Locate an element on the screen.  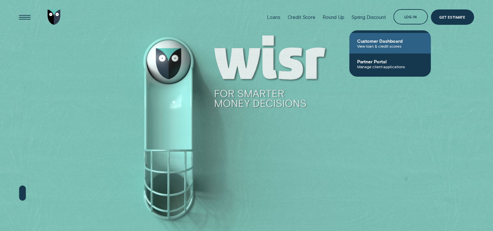
span: Manage client applications is located at coordinates (390, 66).